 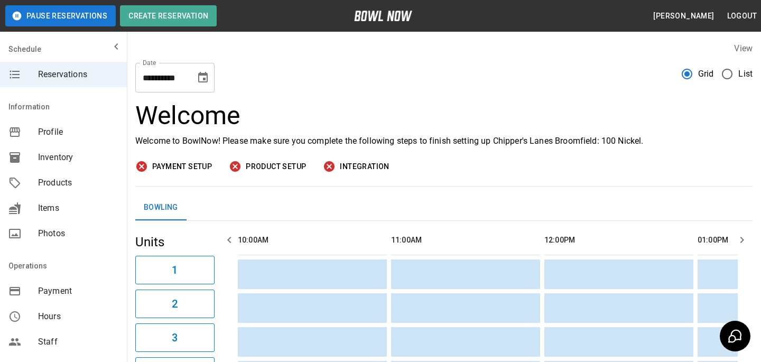 I want to click on span: Reservations, so click(x=78, y=75).